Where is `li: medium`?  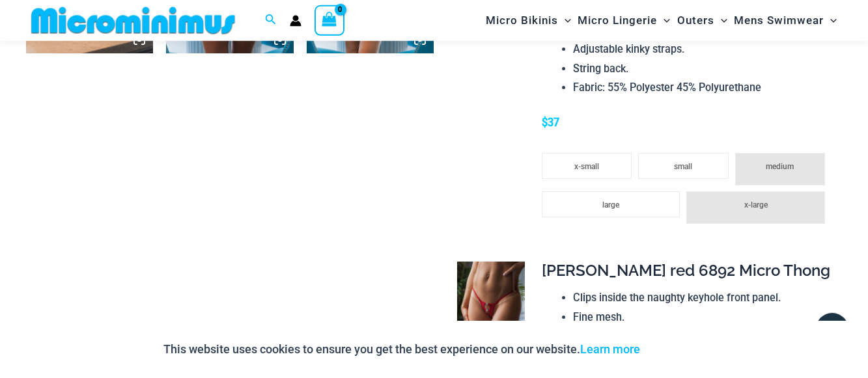
li: medium is located at coordinates (780, 169).